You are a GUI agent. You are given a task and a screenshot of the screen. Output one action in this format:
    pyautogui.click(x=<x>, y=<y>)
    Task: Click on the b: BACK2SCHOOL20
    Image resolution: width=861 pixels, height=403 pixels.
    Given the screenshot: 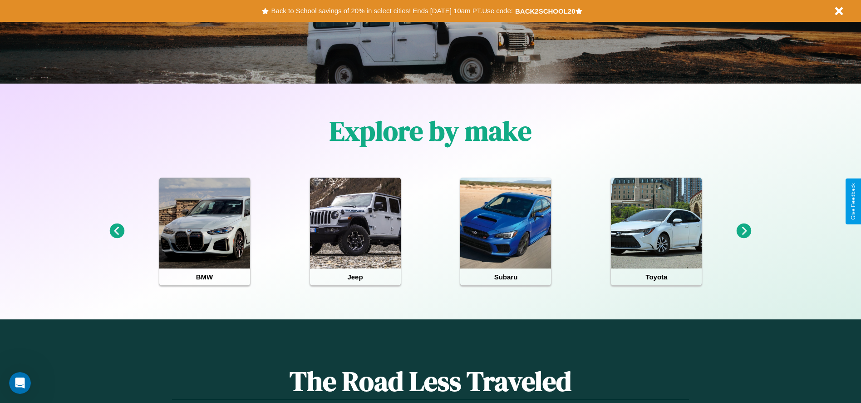 What is the action you would take?
    pyautogui.click(x=545, y=11)
    